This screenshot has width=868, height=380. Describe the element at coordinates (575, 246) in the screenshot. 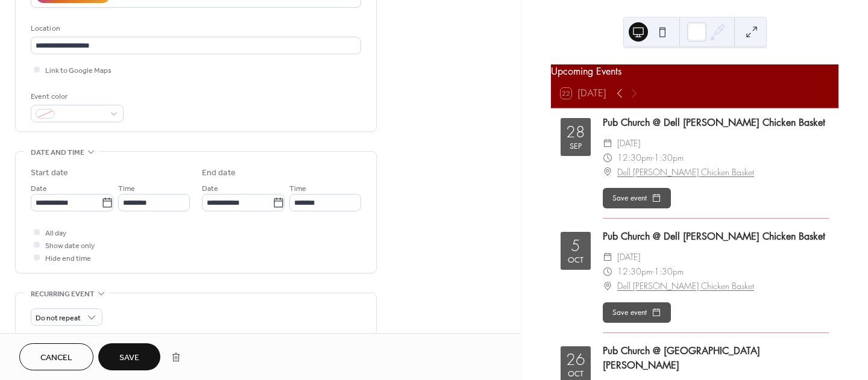

I see `div: 5` at that location.